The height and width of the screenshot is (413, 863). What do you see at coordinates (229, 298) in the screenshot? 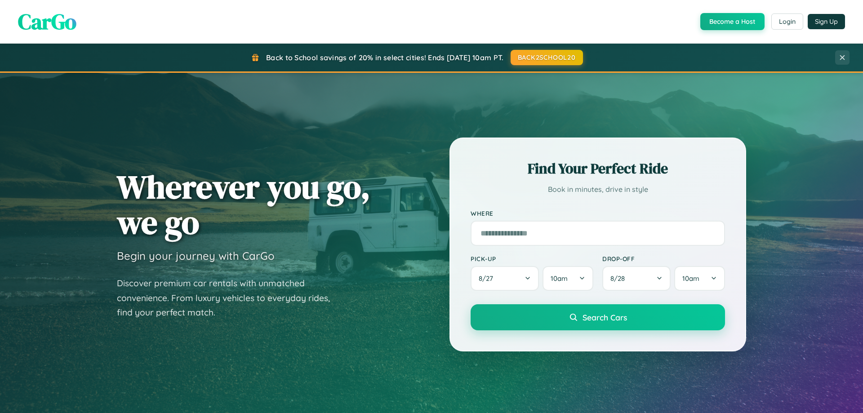
I see `p: Discover premium car rentals with unmatched convenience. From luxury vehicles to everyday rides, ...` at bounding box center [229, 298].